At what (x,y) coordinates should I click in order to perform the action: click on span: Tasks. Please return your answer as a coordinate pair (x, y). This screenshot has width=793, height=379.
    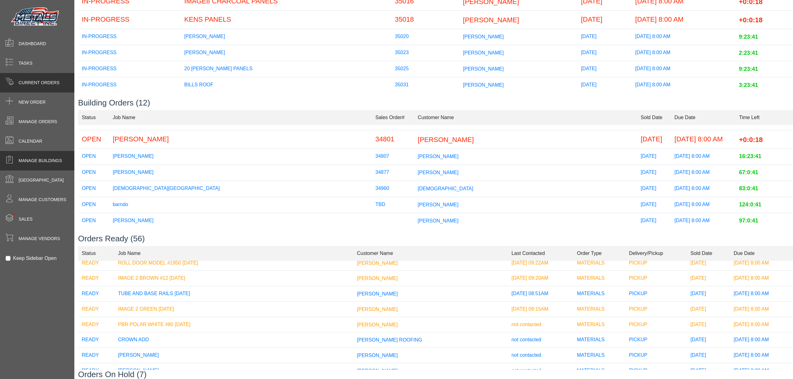
    Looking at the image, I should click on (25, 63).